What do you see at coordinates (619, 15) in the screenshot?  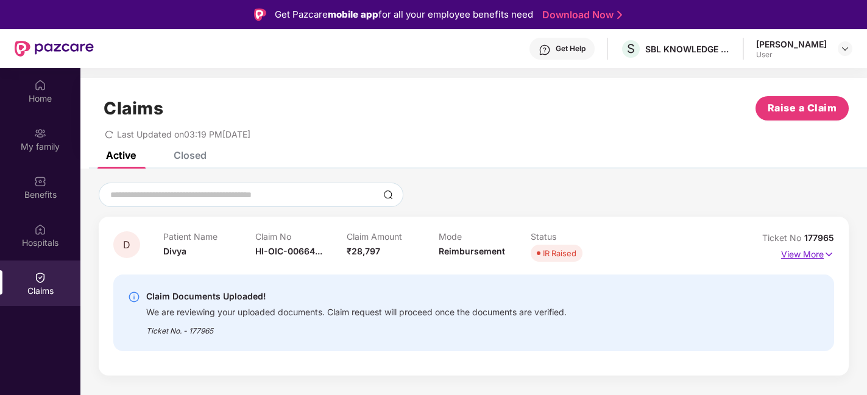 I see `img: Stroke` at bounding box center [619, 15].